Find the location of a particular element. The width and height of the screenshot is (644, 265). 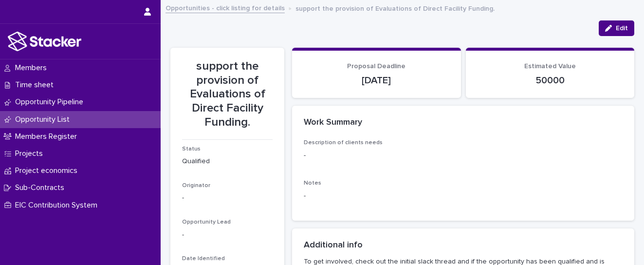

p: Members is located at coordinates (32, 68).